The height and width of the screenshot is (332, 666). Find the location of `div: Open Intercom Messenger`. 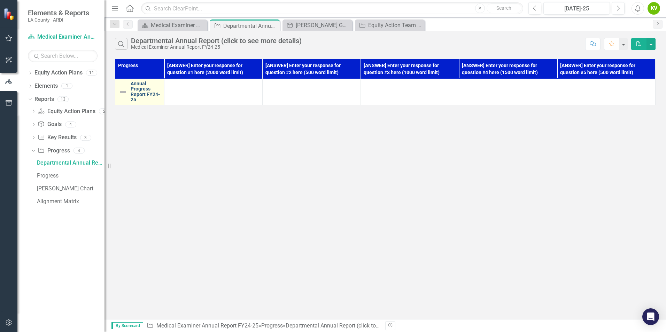

div: Open Intercom Messenger is located at coordinates (651, 317).